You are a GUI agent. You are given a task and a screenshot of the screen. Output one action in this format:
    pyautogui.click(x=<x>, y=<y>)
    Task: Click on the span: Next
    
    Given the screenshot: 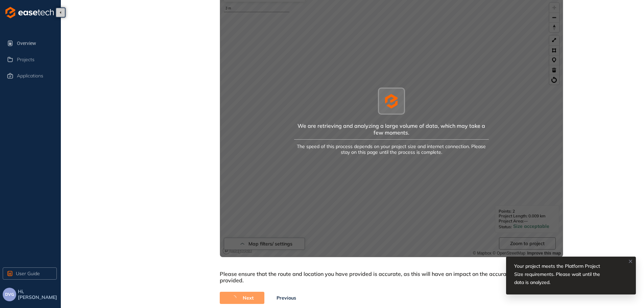 What is the action you would take?
    pyautogui.click(x=248, y=298)
    